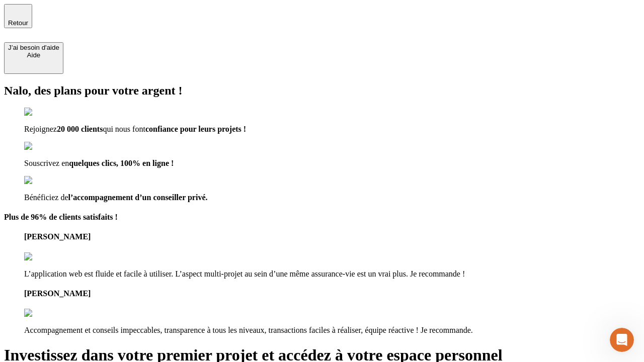 This screenshot has width=644, height=362. What do you see at coordinates (332, 330) in the screenshot?
I see `p: Accompagnement et conseils impeccables, transparence à tous les niveaux, transactions faciles à r...` at bounding box center [332, 330].